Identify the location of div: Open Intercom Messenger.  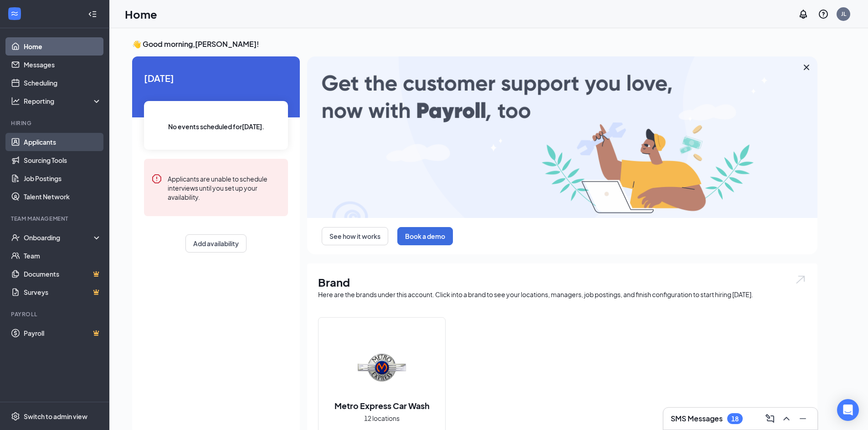
(848, 410).